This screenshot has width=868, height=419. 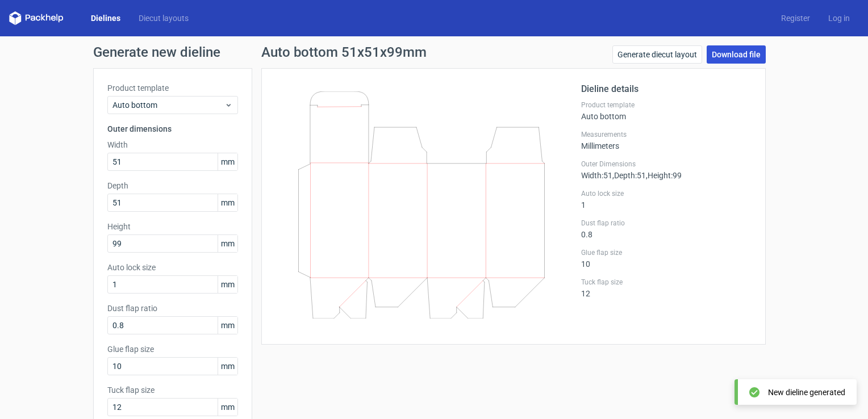 I want to click on label: Height, so click(x=173, y=227).